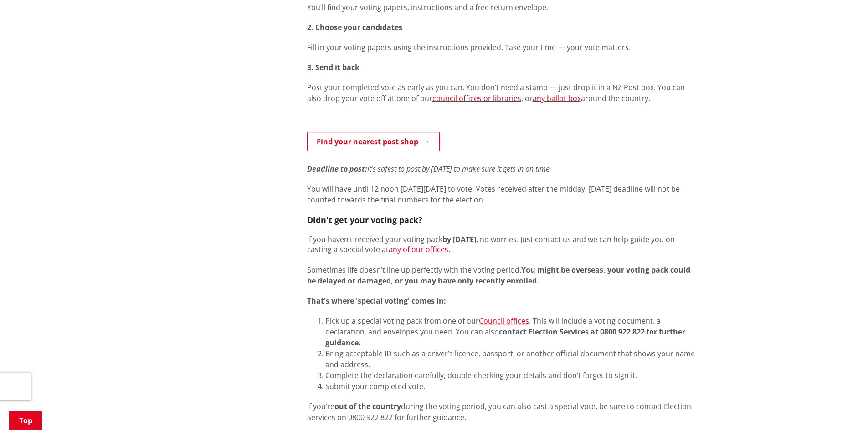 This screenshot has height=430, width=868. What do you see at coordinates (428, 7) in the screenshot?
I see `span: You’ll find your voting papers, instructions and a free return envelope.` at bounding box center [428, 7].